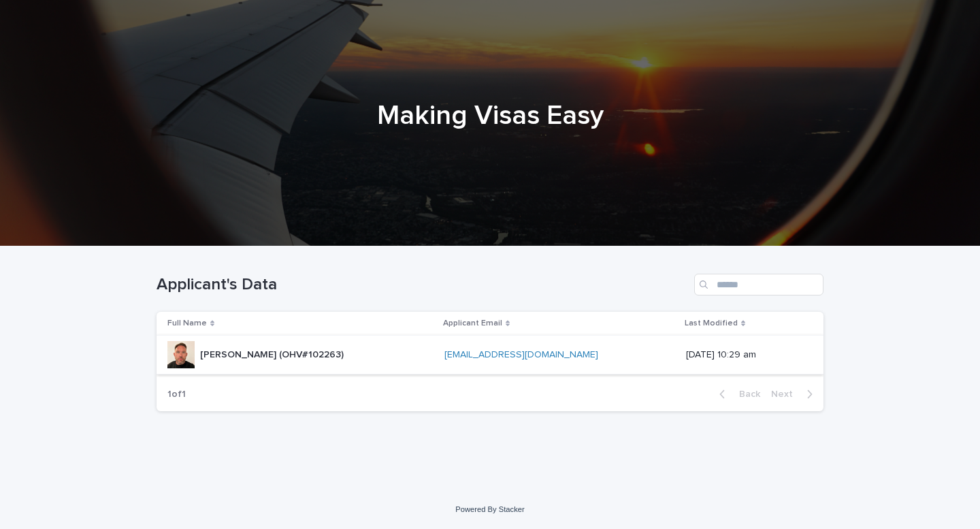  What do you see at coordinates (473, 324) in the screenshot?
I see `p: Applicant Email` at bounding box center [473, 324].